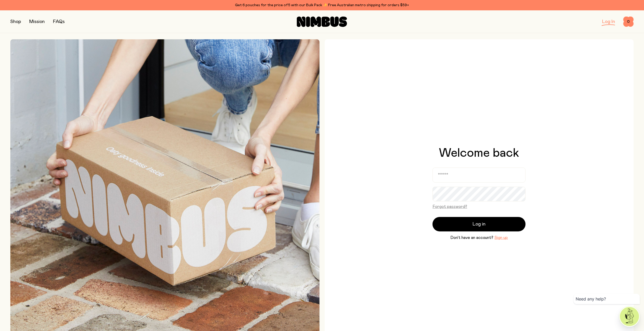  I want to click on a: FAQs, so click(59, 22).